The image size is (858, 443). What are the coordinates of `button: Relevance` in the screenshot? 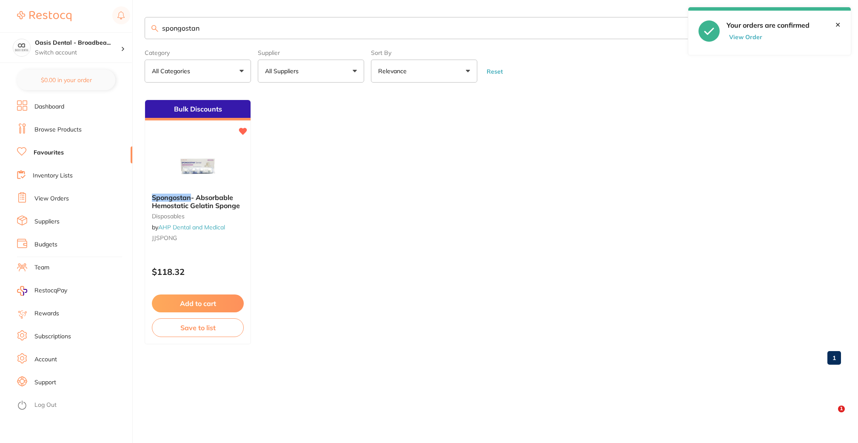 It's located at (424, 71).